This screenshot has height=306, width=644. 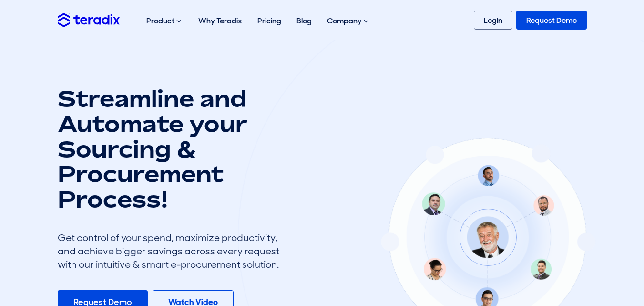 I want to click on a: Request Demo, so click(x=551, y=20).